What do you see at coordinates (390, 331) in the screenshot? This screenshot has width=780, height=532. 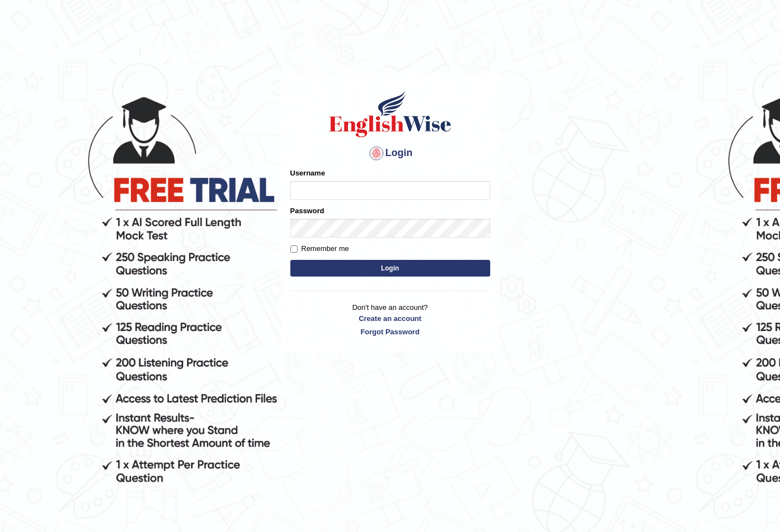 I see `a: Forgot Password` at bounding box center [390, 331].